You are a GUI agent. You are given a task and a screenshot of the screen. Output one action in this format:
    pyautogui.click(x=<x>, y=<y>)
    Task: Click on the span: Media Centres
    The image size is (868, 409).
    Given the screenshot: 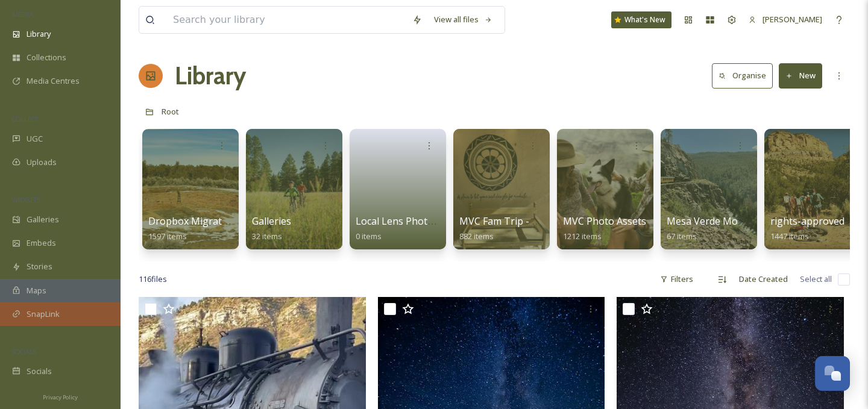 What is the action you would take?
    pyautogui.click(x=53, y=80)
    